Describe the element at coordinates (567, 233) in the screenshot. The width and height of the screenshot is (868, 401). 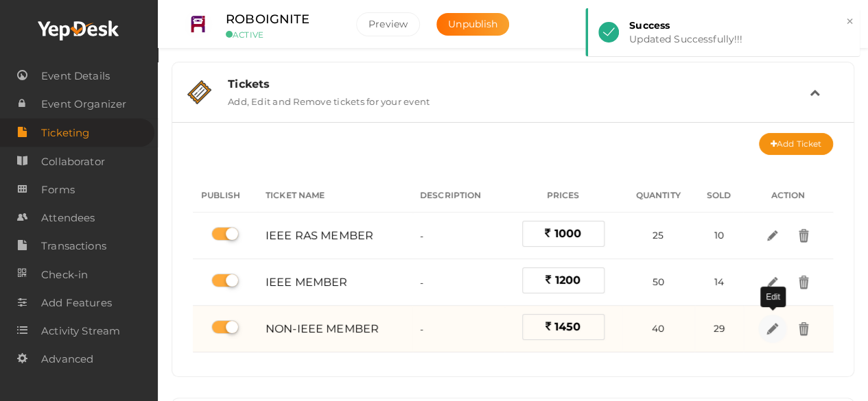
I see `span: 1000` at that location.